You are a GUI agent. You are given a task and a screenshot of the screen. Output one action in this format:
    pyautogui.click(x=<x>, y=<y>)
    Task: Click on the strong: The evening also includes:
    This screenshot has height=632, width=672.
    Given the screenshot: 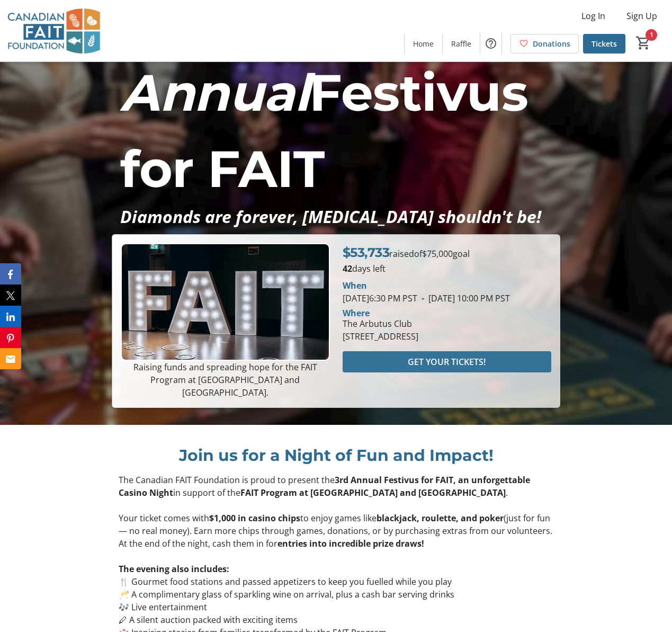 What is the action you would take?
    pyautogui.click(x=174, y=570)
    